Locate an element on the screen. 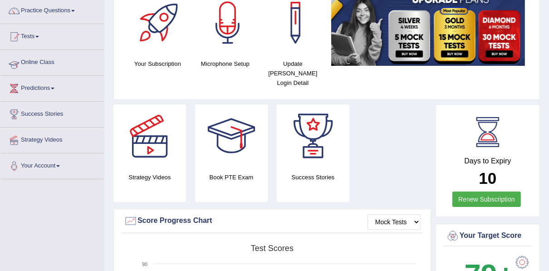 The width and height of the screenshot is (549, 271). h4: Book PTE Exam is located at coordinates (232, 177).